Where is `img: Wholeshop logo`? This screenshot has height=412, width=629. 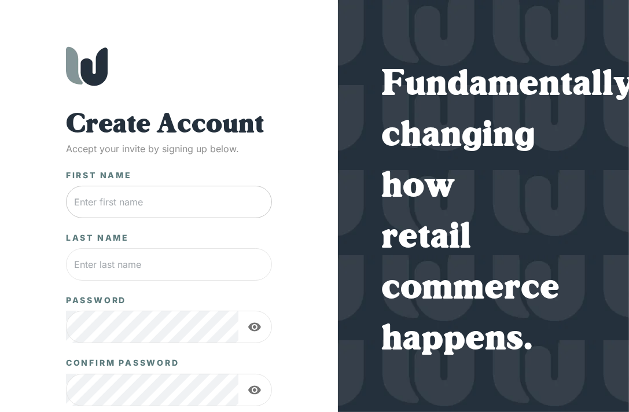
img: Wholeshop logo is located at coordinates (87, 66).